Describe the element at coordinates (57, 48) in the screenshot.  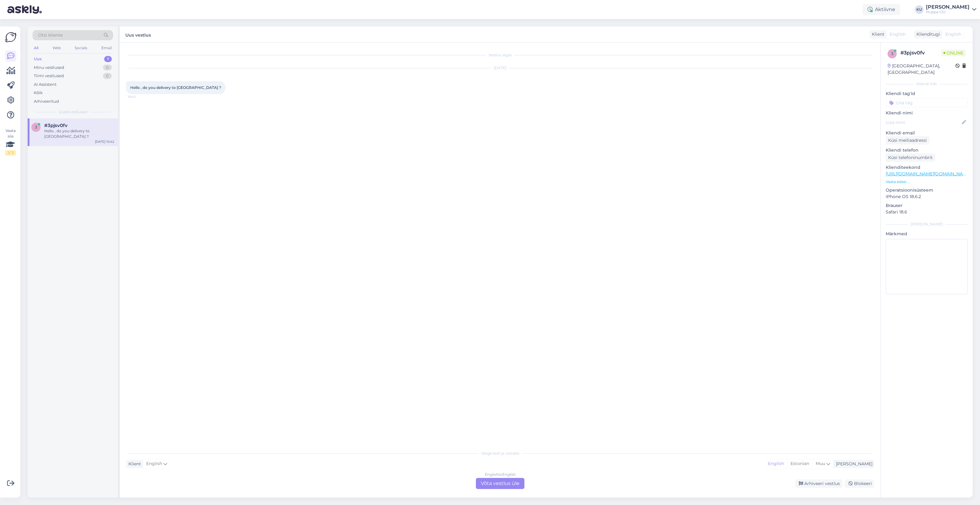
I see `div: Web` at that location.